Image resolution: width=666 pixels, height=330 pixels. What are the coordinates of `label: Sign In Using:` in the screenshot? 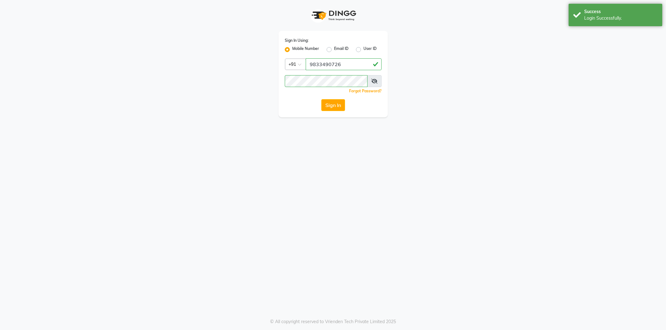 It's located at (297, 41).